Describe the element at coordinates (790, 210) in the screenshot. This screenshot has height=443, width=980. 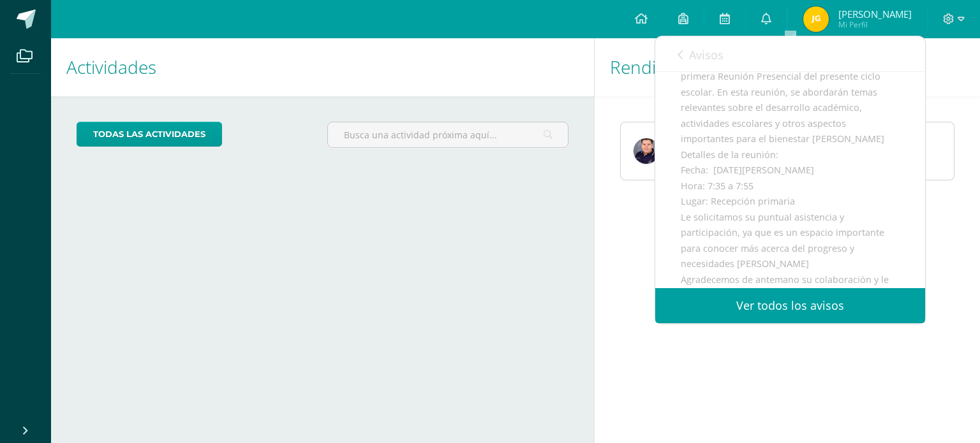
I see `div: Con el objetivo de iniciar un ciclo de comunicación activa entre la institución y las familias, t...` at that location.